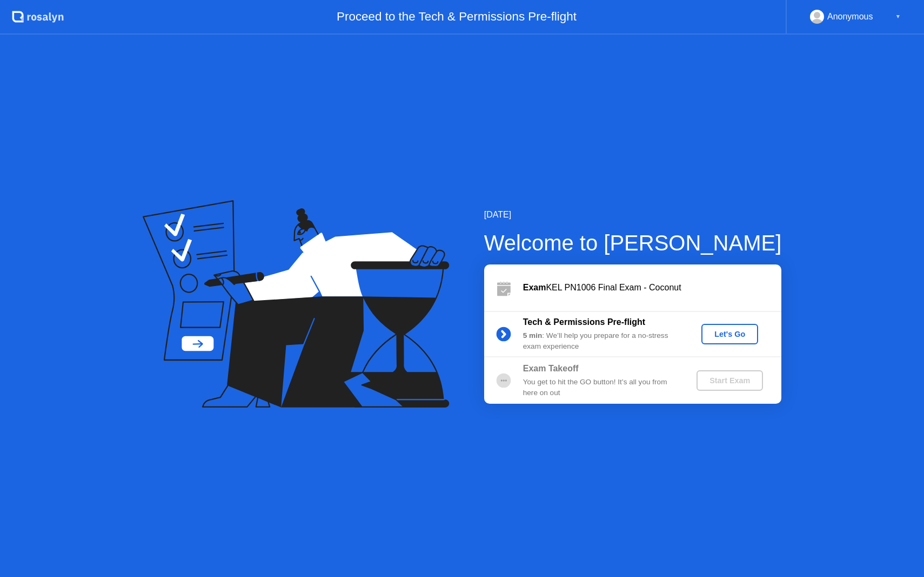 This screenshot has height=577, width=924. I want to click on div: Anonymous, so click(850, 17).